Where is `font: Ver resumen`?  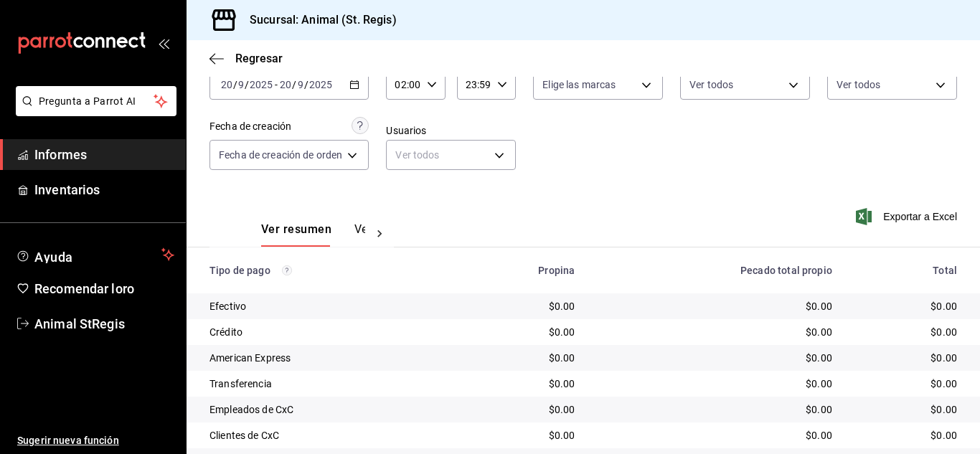
font: Ver resumen is located at coordinates (296, 229).